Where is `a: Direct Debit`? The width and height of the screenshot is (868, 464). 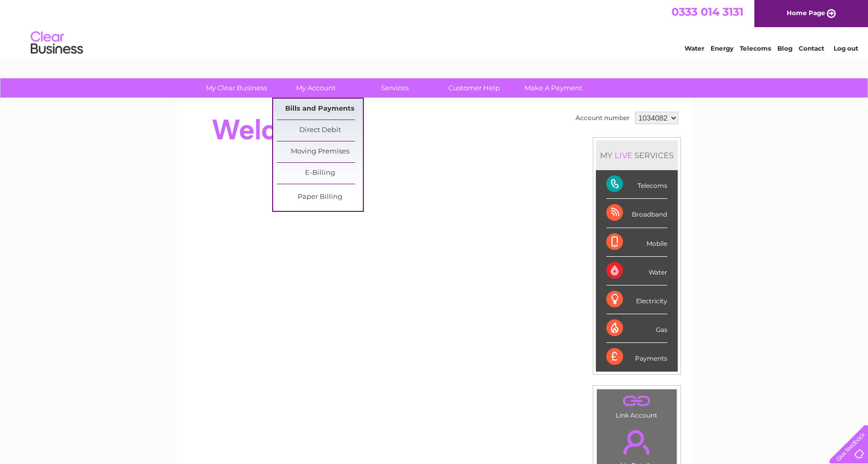
a: Direct Debit is located at coordinates (319, 130).